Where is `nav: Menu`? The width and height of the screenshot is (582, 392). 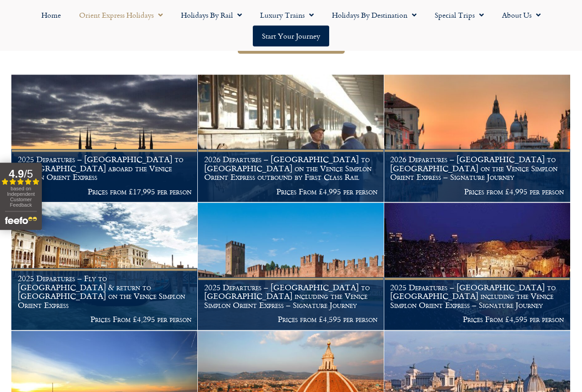 nav: Menu is located at coordinates (291, 25).